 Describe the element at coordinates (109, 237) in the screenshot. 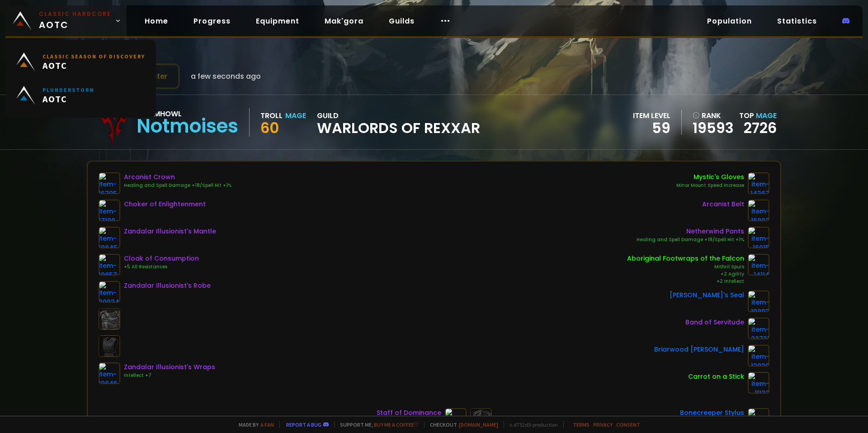

I see `img: item-19845` at that location.